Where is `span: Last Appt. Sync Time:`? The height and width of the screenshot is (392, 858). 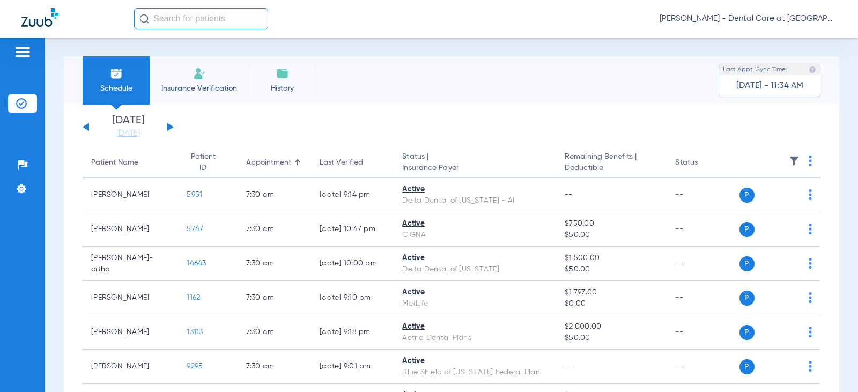 span: Last Appt. Sync Time: is located at coordinates (755, 70).